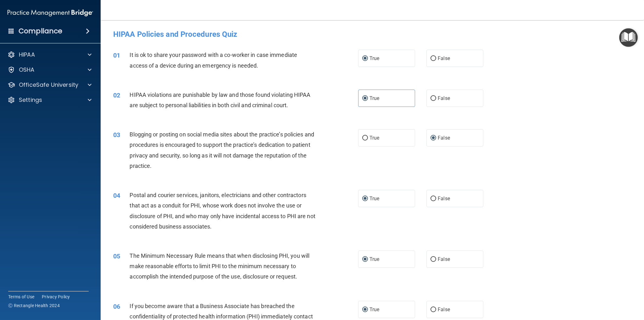 The image size is (644, 320). What do you see at coordinates (117, 256) in the screenshot?
I see `span: 05` at bounding box center [117, 256].